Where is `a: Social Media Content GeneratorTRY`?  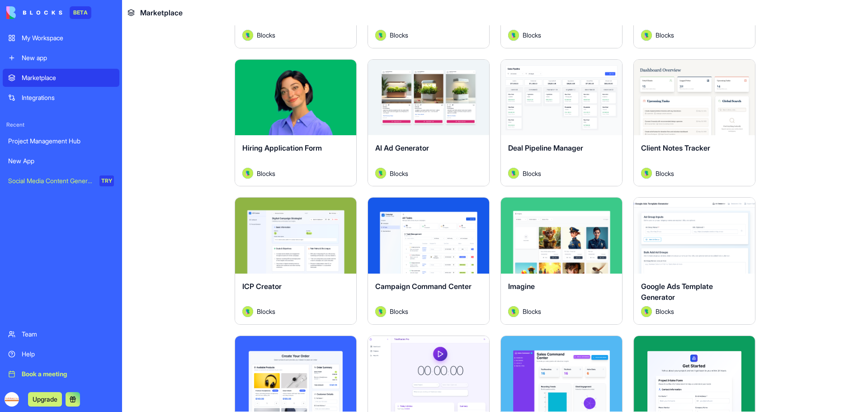
a: Social Media Content GeneratorTRY is located at coordinates (61, 181).